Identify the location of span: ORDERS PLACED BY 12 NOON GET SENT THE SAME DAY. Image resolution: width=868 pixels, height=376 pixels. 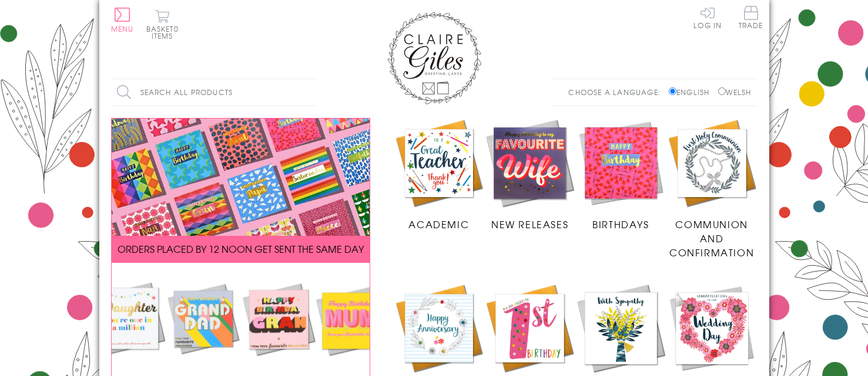
(240, 249).